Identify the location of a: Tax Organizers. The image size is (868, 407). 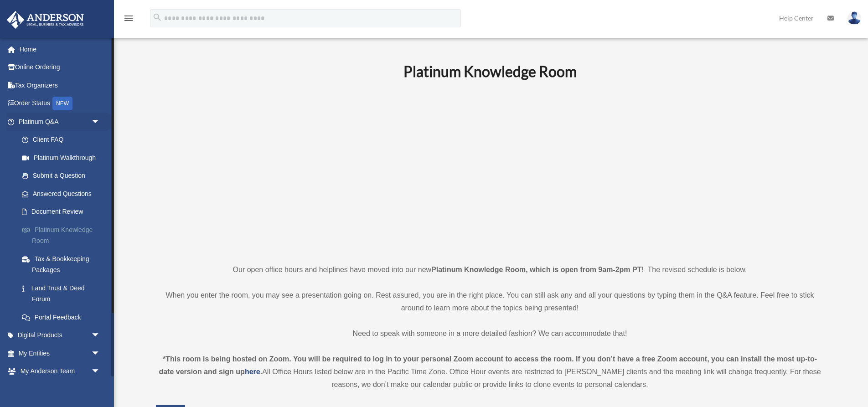
(60, 85).